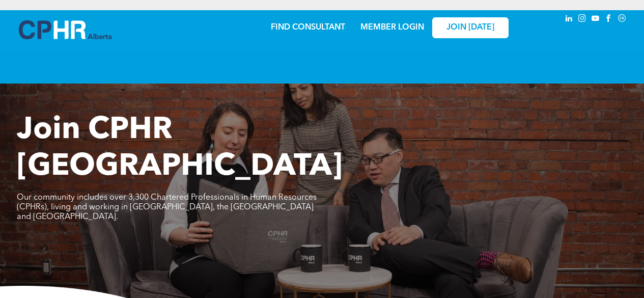  Describe the element at coordinates (167, 207) in the screenshot. I see `span: Our community includes over 3,300 Chartered Professionals in Human Resources (CPHRs), living and ...` at that location.